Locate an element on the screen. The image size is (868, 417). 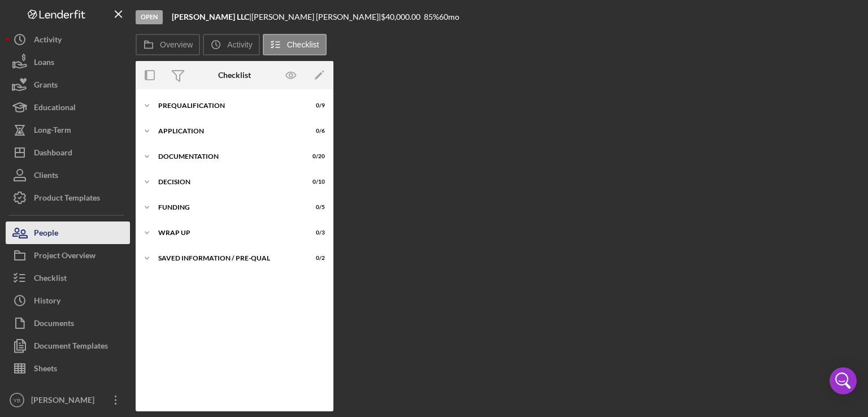
div: Long-Term is located at coordinates (53, 131).